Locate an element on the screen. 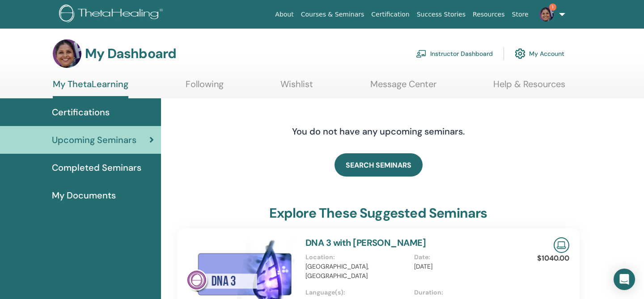 The width and height of the screenshot is (644, 299). span: Certifications is located at coordinates (80, 112).